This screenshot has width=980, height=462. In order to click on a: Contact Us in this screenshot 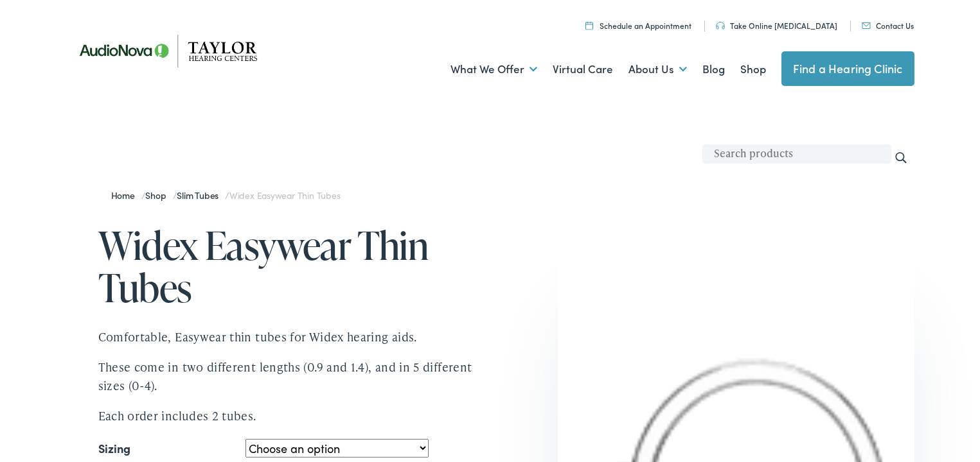, I will do `click(888, 25)`.